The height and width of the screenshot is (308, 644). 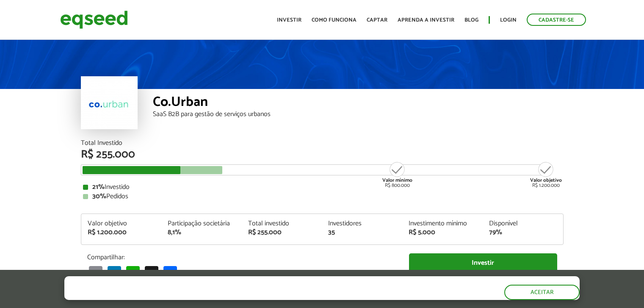 What do you see at coordinates (170, 272) in the screenshot?
I see `a: Share` at bounding box center [170, 272].